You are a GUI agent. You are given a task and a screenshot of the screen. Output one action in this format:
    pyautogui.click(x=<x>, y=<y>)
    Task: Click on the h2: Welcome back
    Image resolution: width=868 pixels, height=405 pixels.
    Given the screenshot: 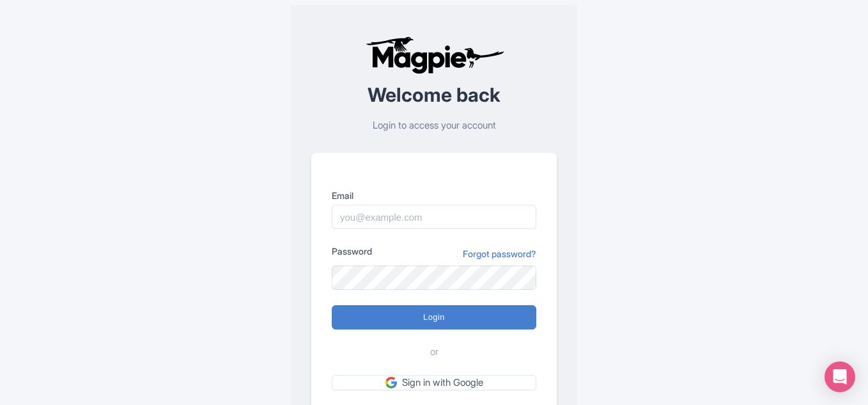 What is the action you would take?
    pyautogui.click(x=434, y=95)
    